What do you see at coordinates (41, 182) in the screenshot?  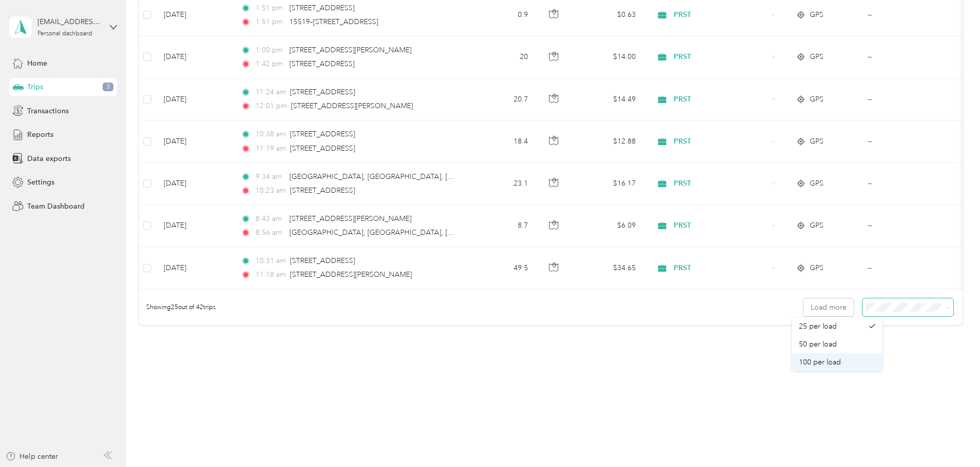 I see `span: Settings` at bounding box center [41, 182].